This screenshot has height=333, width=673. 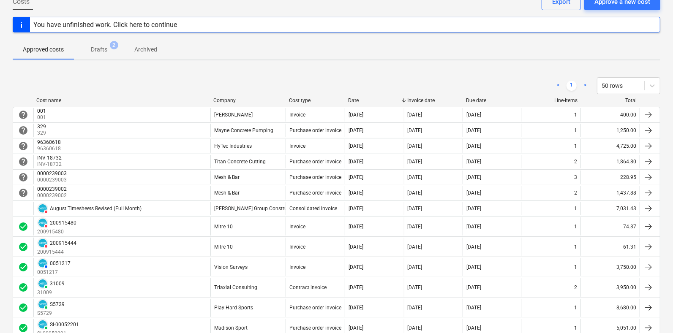 What do you see at coordinates (63, 243) in the screenshot?
I see `div: 200915444` at bounding box center [63, 243].